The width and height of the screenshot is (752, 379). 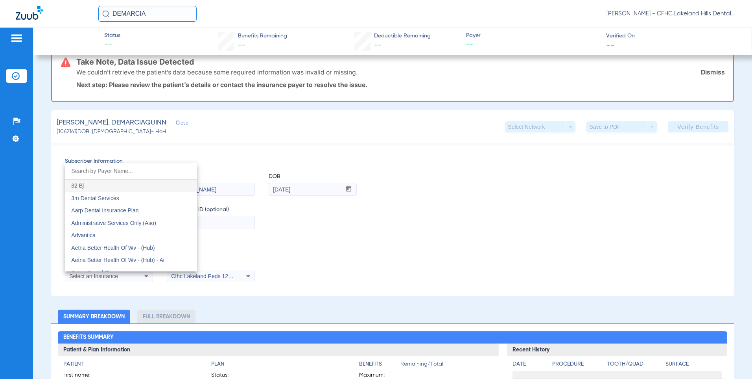 I want to click on span: 3m Dental Services, so click(x=95, y=198).